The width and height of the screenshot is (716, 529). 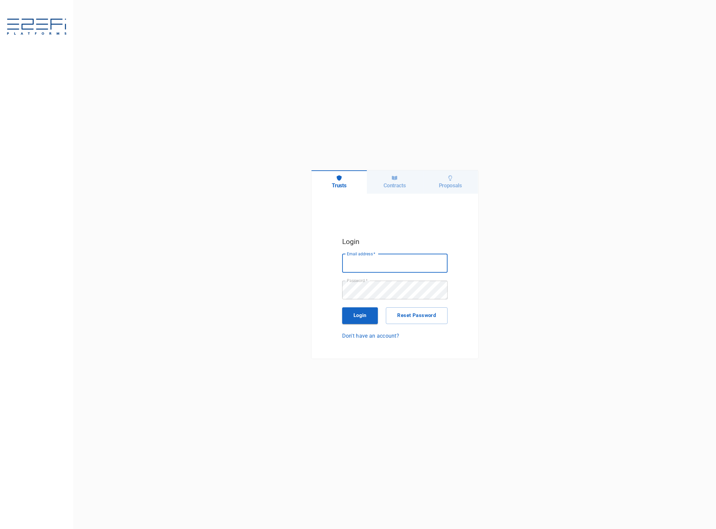 I want to click on h6: Trusts, so click(x=339, y=185).